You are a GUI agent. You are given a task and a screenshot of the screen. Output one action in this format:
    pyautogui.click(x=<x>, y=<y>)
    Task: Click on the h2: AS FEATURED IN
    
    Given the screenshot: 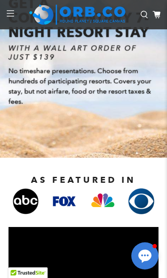 What is the action you would take?
    pyautogui.click(x=83, y=179)
    